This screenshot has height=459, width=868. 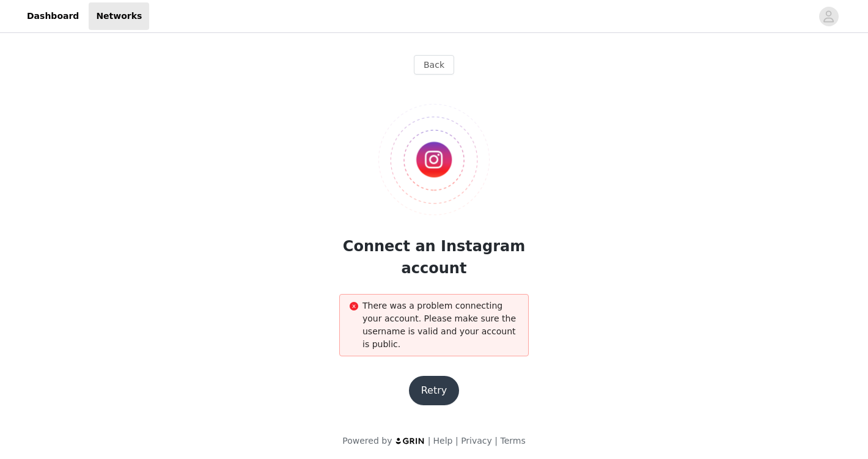 What do you see at coordinates (434, 160) in the screenshot?
I see `img: Logo` at bounding box center [434, 160].